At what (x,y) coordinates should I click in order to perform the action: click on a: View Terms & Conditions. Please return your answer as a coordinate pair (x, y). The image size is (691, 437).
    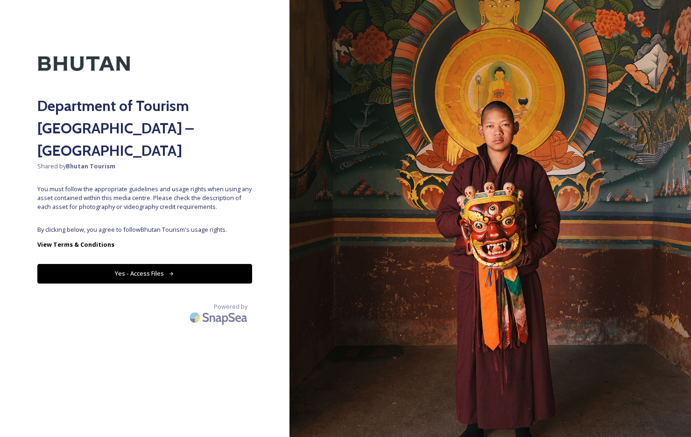
    Looking at the image, I should click on (145, 245).